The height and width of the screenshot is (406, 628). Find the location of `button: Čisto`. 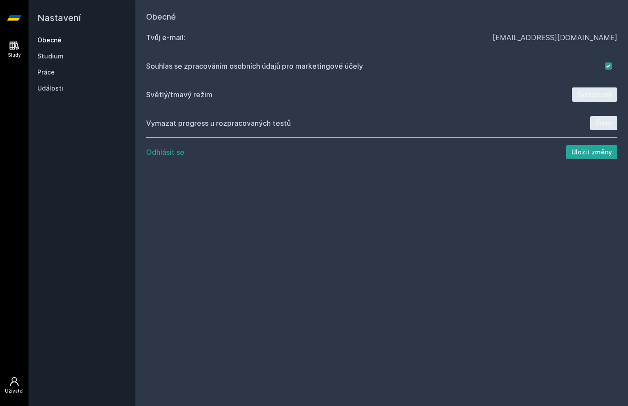

button: Čisto is located at coordinates (604, 123).